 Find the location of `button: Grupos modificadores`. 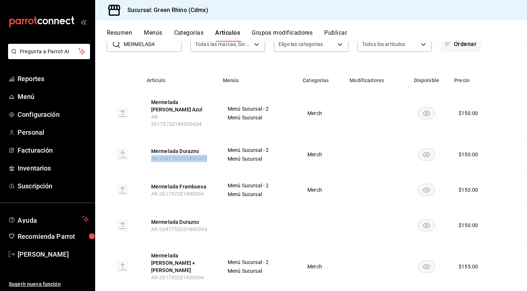

button: Grupos modificadores is located at coordinates (282, 35).